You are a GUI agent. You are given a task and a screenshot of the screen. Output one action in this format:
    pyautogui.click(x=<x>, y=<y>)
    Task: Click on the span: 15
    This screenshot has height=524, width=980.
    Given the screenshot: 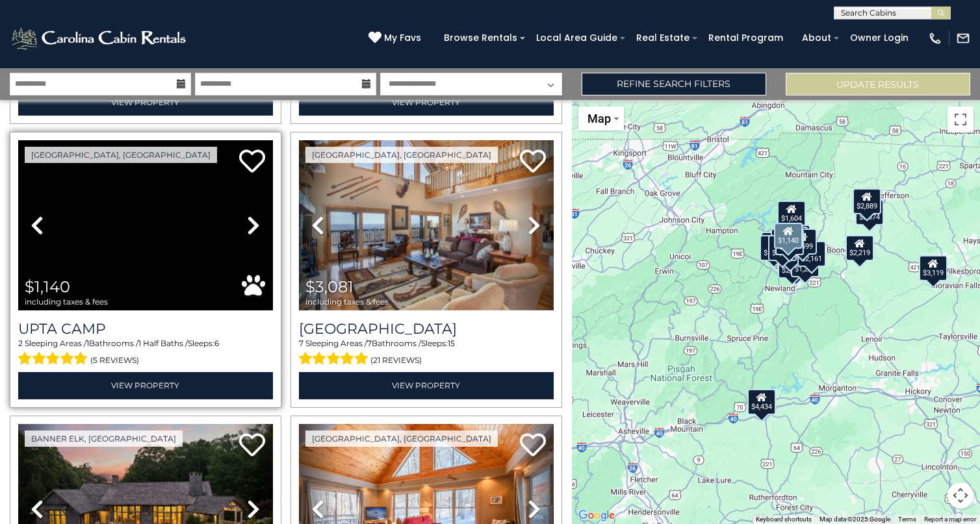 What is the action you would take?
    pyautogui.click(x=450, y=343)
    